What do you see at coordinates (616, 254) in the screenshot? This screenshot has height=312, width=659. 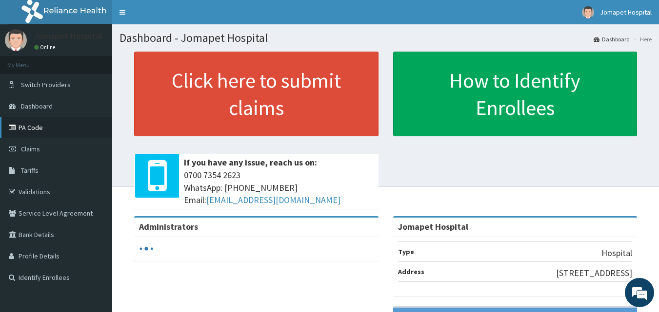 I see `p: Hospital` at bounding box center [616, 254].